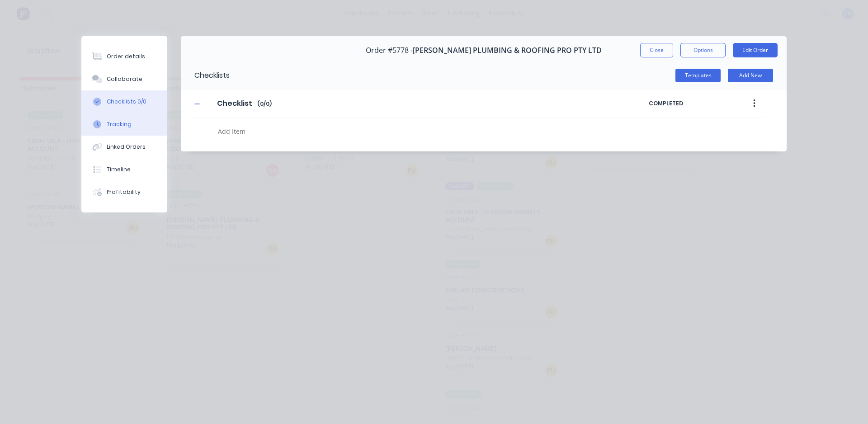  I want to click on button: Add New, so click(750, 76).